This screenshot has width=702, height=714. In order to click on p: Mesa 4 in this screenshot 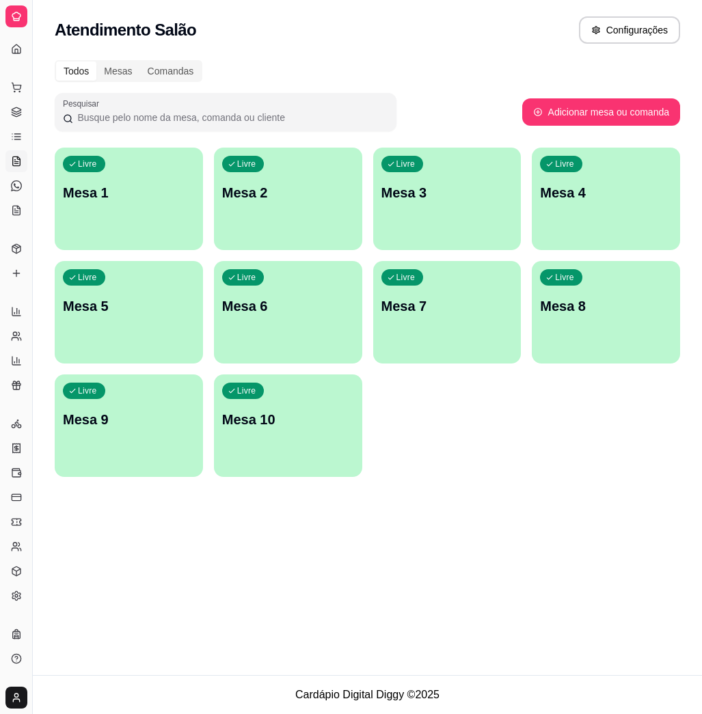, I will do `click(605, 193)`.